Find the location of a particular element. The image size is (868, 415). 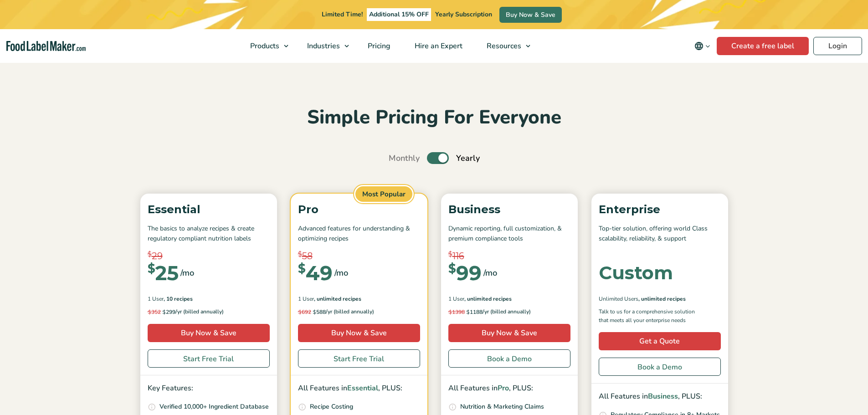

span: Pro is located at coordinates (503, 388).